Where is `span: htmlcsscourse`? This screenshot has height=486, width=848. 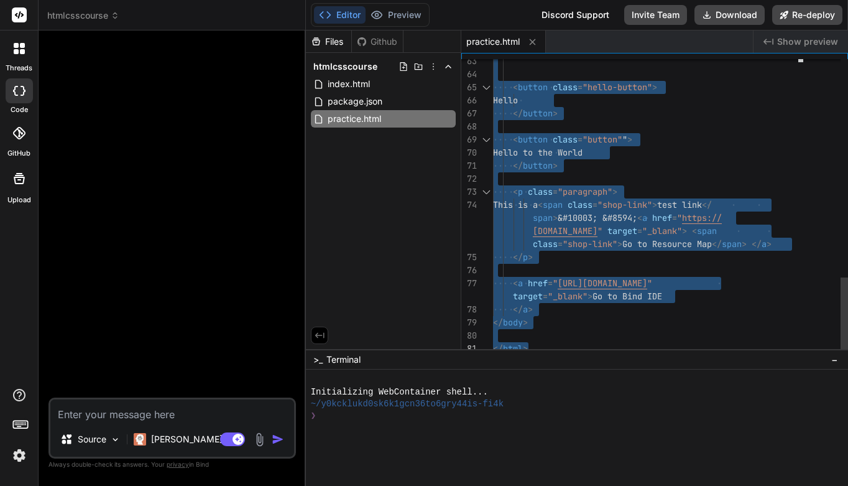
span: htmlcsscourse is located at coordinates (83, 16).